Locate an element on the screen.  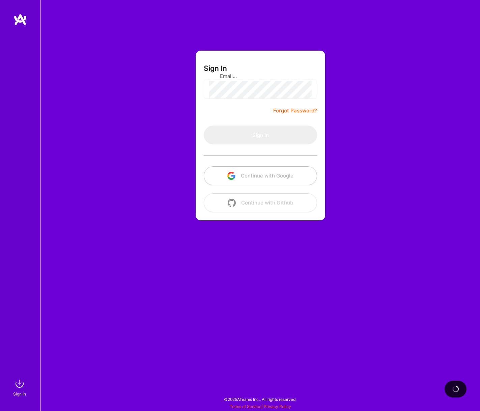
div: © 2025 ATeams Inc., All rights reserved. is located at coordinates (260, 399).